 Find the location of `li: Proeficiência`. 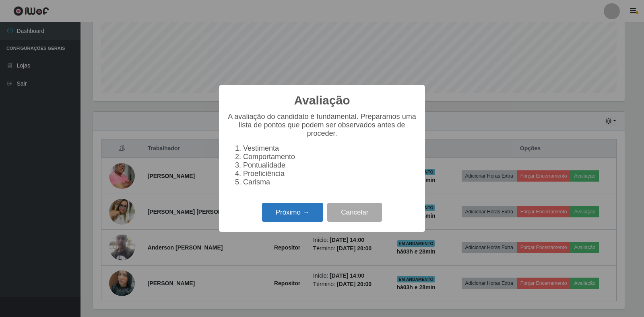

li: Proeficiência is located at coordinates (330, 174).